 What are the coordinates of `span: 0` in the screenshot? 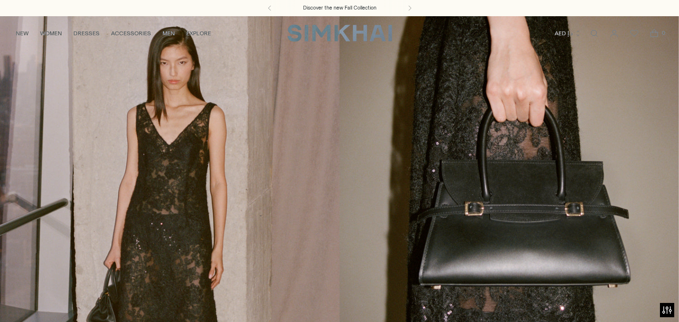 It's located at (663, 33).